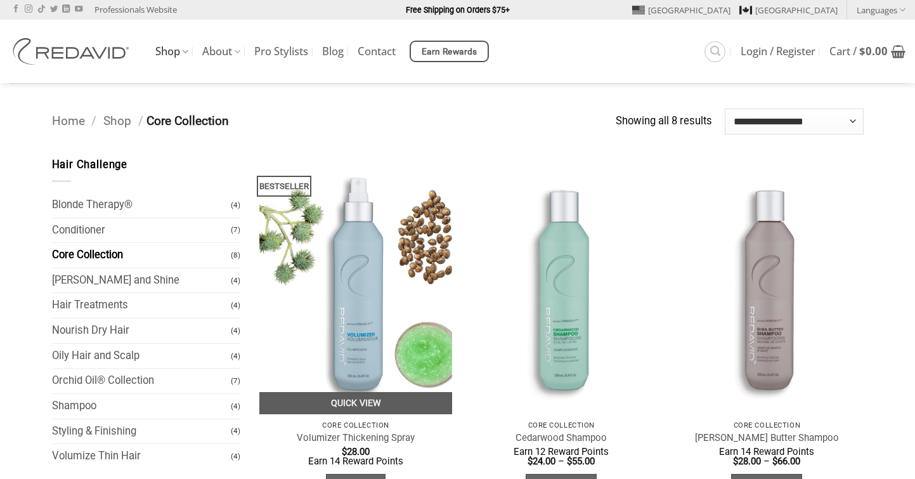 The image size is (915, 479). Describe the element at coordinates (69, 121) in the screenshot. I see `a: Home` at that location.